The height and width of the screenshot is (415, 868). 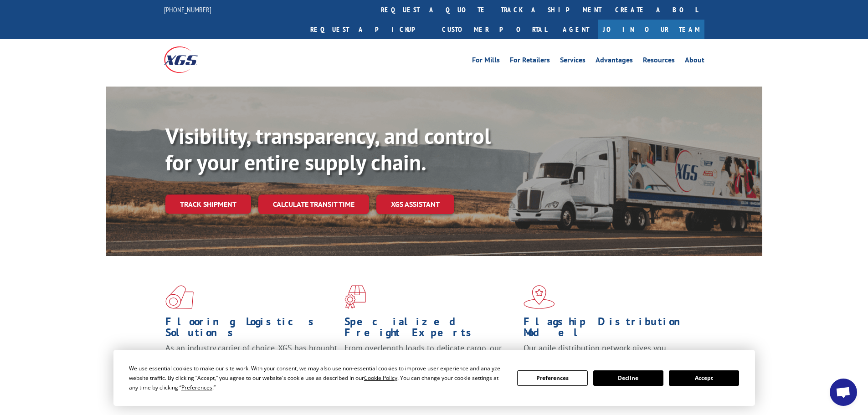 What do you see at coordinates (314, 204) in the screenshot?
I see `a: Calculate transit time` at bounding box center [314, 204].